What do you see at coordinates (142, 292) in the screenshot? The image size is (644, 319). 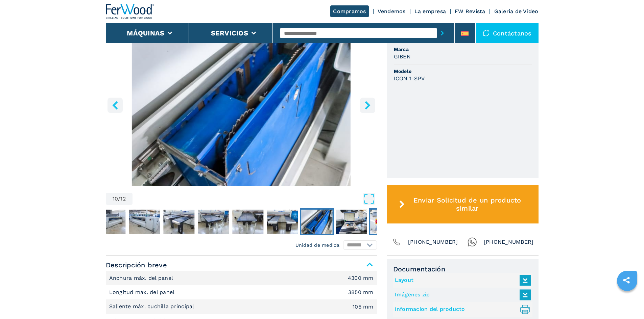 I see `p: Longitud máx. del panel` at bounding box center [142, 292].